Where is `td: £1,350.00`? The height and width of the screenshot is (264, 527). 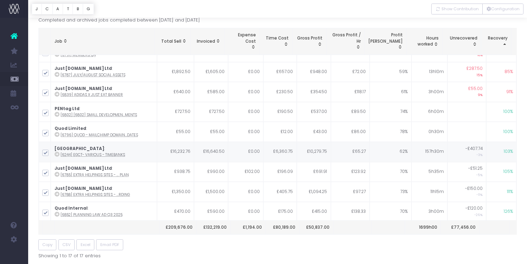
td: £1,350.00 is located at coordinates (175, 191).